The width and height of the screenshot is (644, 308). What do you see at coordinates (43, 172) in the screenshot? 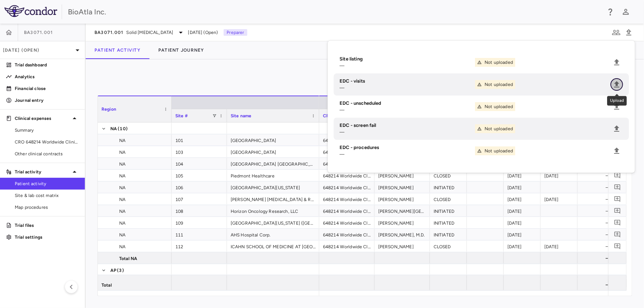
I see `p: Trial activity` at bounding box center [43, 172].